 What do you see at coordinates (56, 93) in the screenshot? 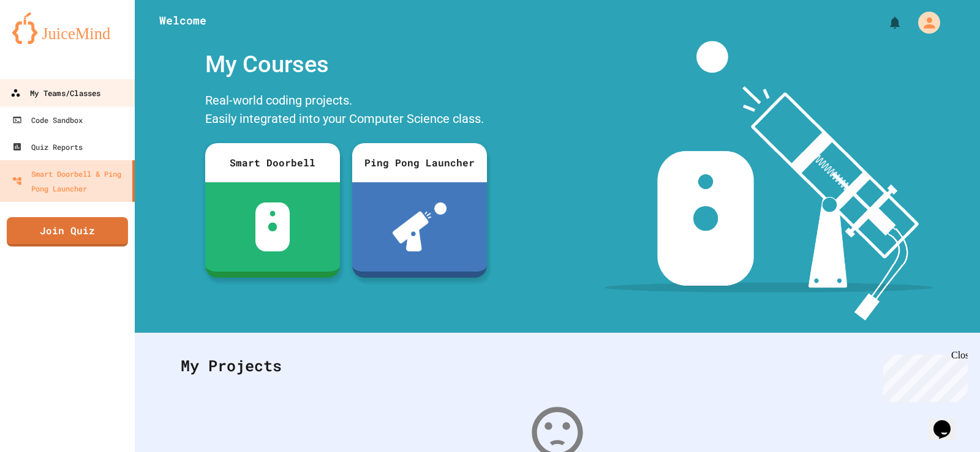
I see `div: My Teams/Classes` at bounding box center [56, 93].